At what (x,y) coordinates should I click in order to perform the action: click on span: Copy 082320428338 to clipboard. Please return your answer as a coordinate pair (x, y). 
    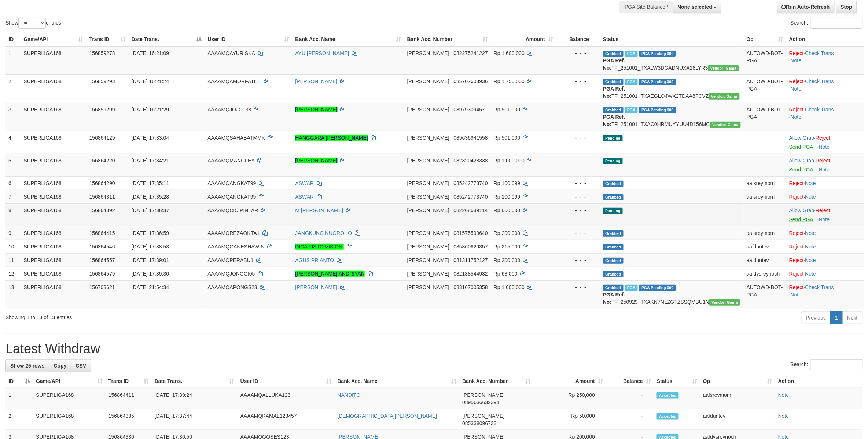
    Looking at the image, I should click on (471, 160).